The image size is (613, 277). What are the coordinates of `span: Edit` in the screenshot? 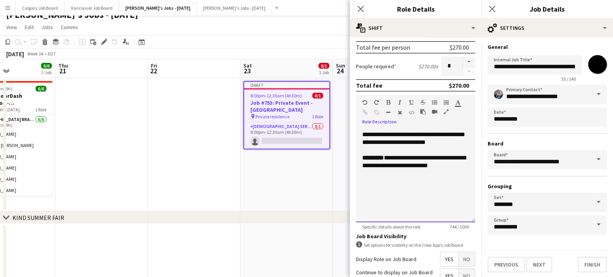 It's located at (29, 27).